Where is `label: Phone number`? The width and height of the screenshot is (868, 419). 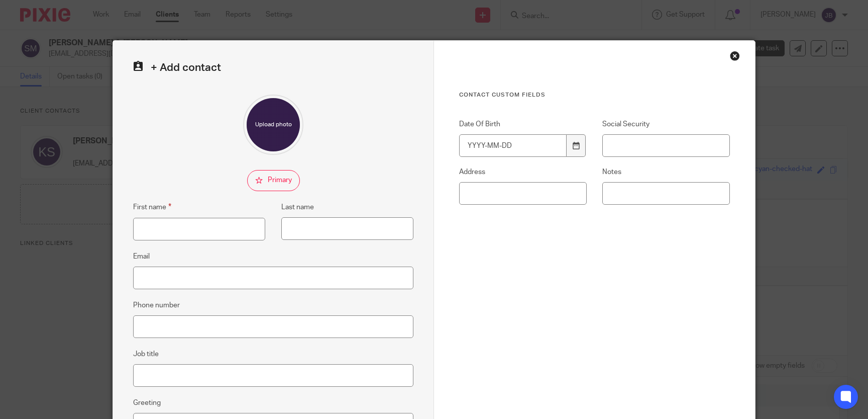 label: Phone number is located at coordinates (156, 306).